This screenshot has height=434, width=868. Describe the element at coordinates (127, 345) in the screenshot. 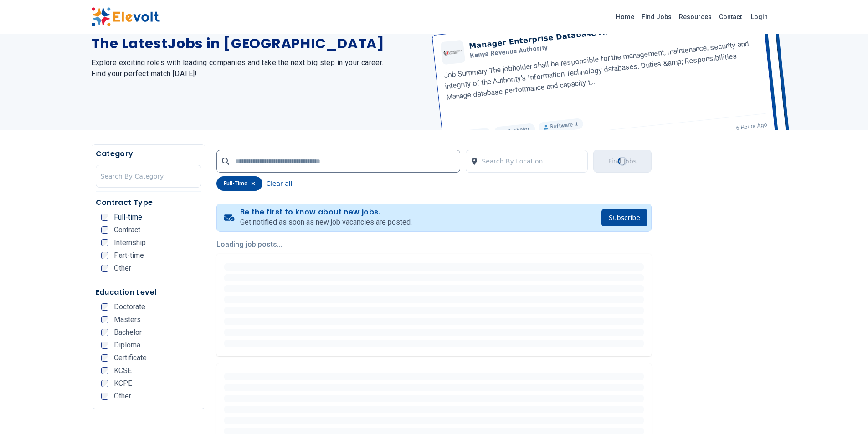

I see `span: Diploma` at that location.